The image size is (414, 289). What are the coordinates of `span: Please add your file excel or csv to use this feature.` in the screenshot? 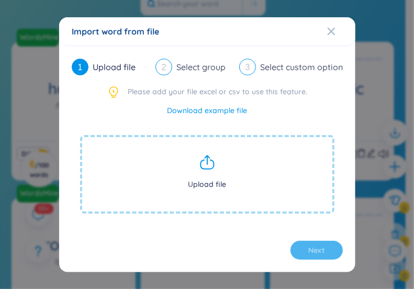 It's located at (217, 92).